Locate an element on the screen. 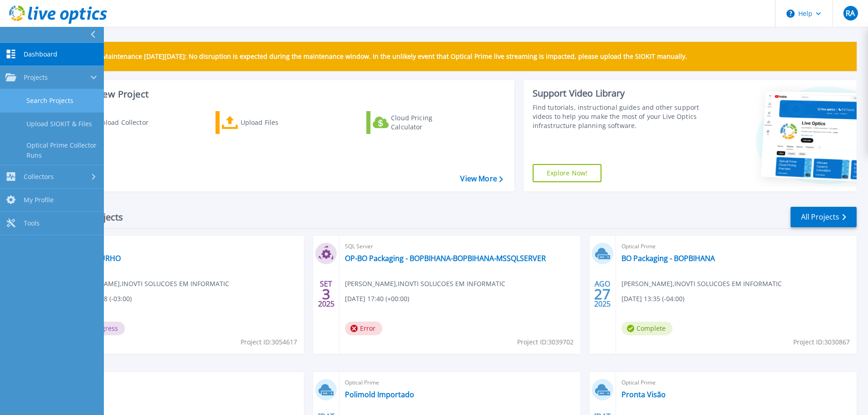 This screenshot has width=868, height=415. span: Complete is located at coordinates (647, 328).